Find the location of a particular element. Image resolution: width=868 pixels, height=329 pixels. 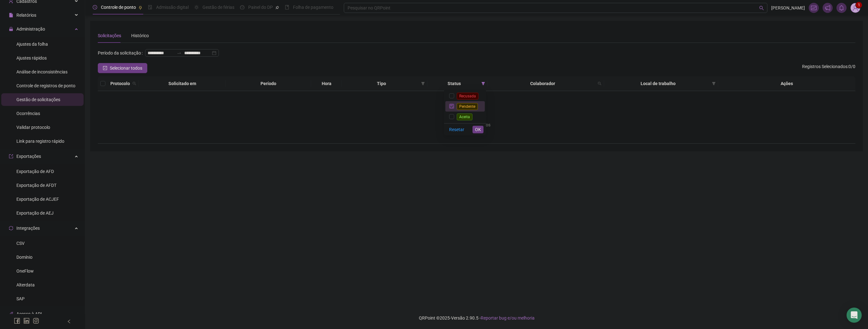

span: Ocorrências is located at coordinates (28, 114).